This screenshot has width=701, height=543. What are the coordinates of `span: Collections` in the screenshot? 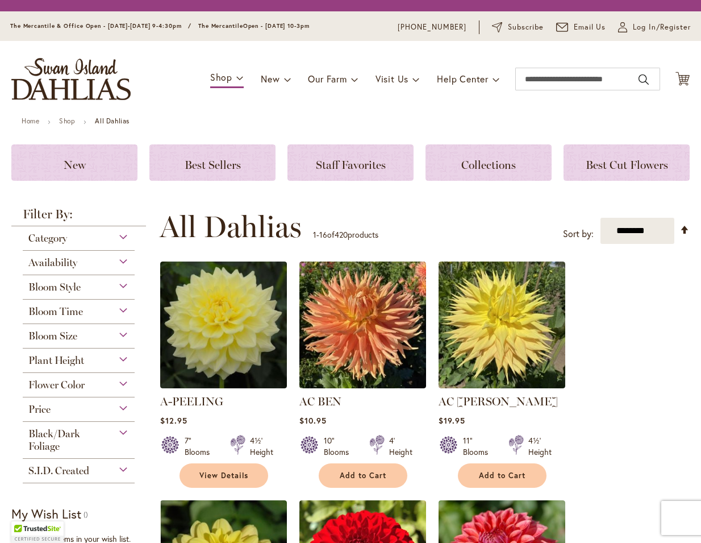 It's located at (489, 165).